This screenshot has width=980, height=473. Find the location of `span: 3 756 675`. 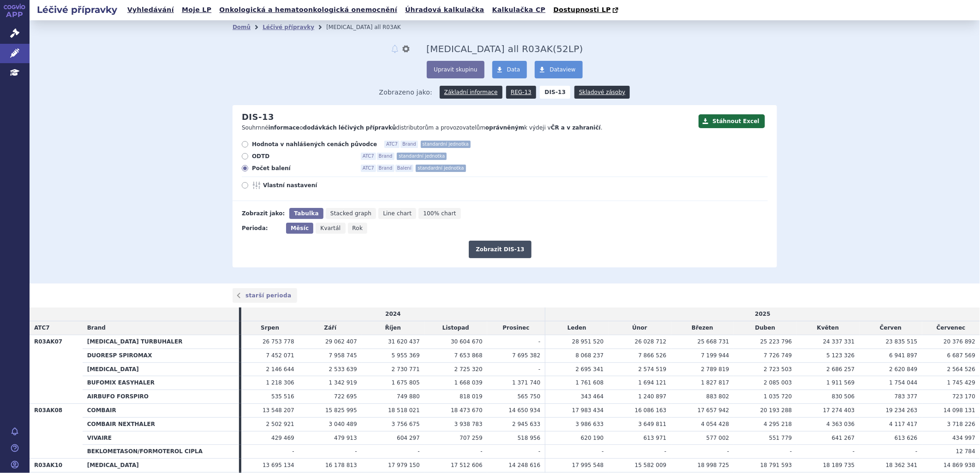

span: 3 756 675 is located at coordinates (405, 424).